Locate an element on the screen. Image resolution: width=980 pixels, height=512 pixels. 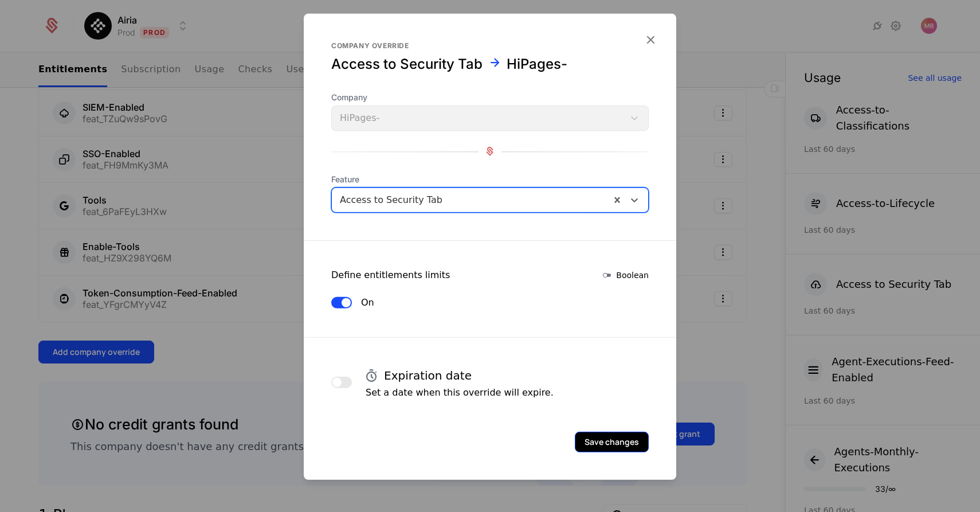
div: HiPages- is located at coordinates (538, 63).